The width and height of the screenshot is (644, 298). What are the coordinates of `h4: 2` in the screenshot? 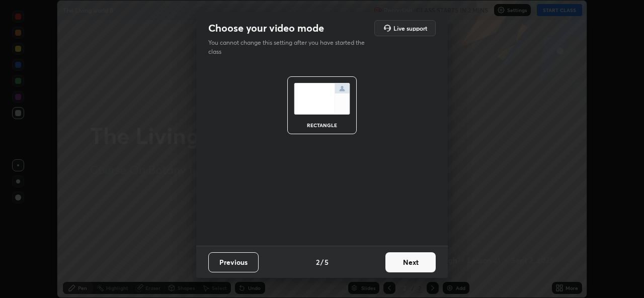 It's located at (317, 261).